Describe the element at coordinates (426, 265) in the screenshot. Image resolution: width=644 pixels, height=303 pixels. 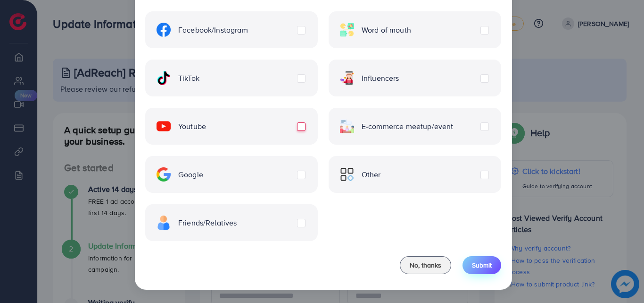
I see `span: No, thanks` at that location.